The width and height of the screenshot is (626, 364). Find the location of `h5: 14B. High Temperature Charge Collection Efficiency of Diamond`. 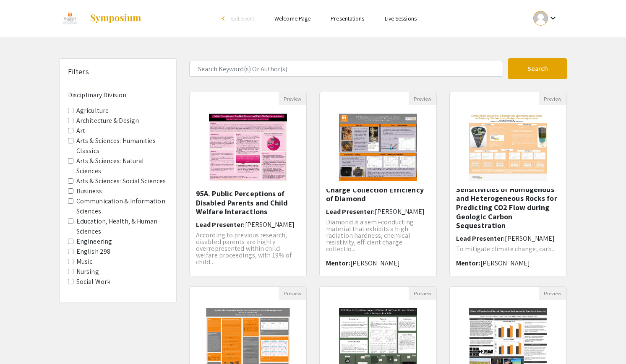

h5: 14B. High Temperature Charge Collection Efficiency of Diamond is located at coordinates (378, 189).